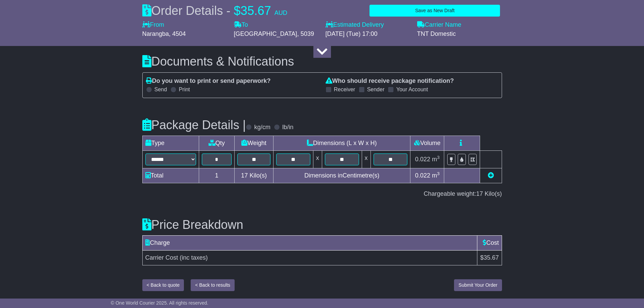 The image size is (644, 308). I want to click on td: Dimensions (L x W x H), so click(342, 143).